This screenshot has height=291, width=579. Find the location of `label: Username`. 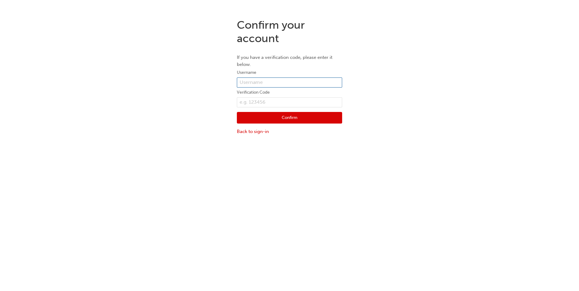

label: Username is located at coordinates (289, 73).